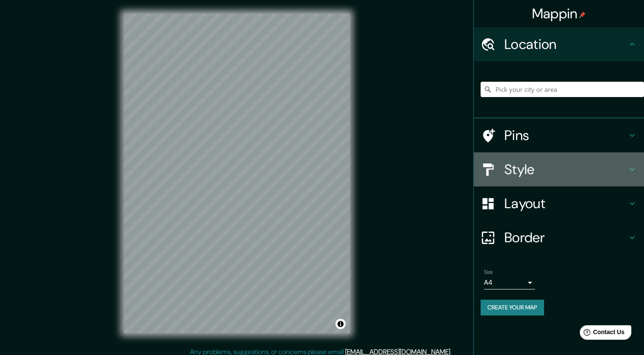  What do you see at coordinates (565, 203) in the screenshot?
I see `h4: Layout` at bounding box center [565, 203].